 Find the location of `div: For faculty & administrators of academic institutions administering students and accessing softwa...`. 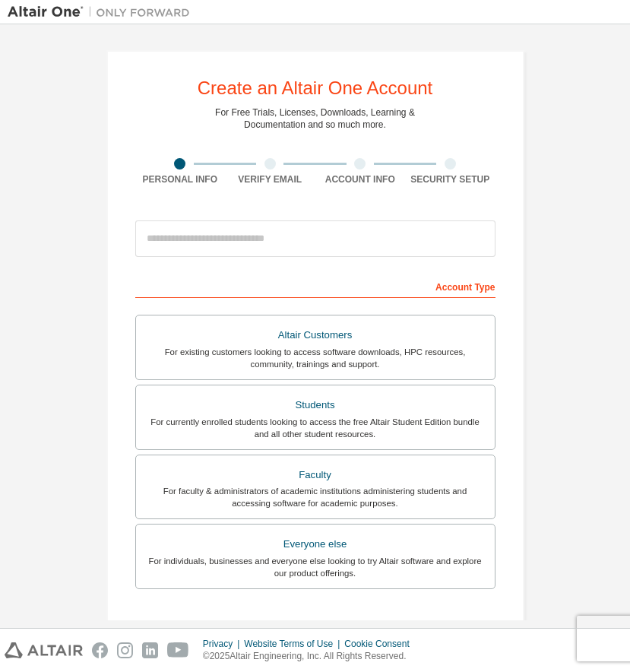

div: For faculty & administrators of academic institutions administering students and accessing softwa... is located at coordinates (316, 497).